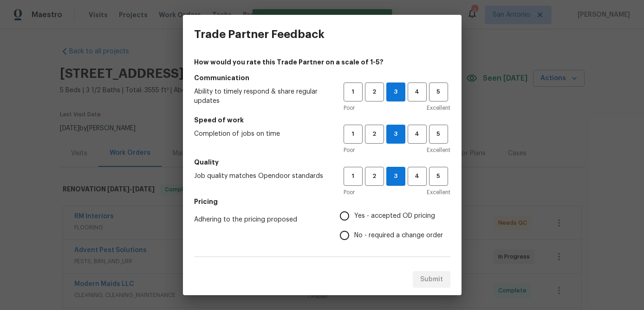  What do you see at coordinates (322, 120) in the screenshot?
I see `h5: Speed of work` at bounding box center [322, 120].